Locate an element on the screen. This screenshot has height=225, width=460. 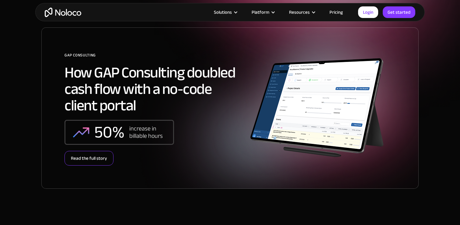
a: Pricing is located at coordinates (336, 12).